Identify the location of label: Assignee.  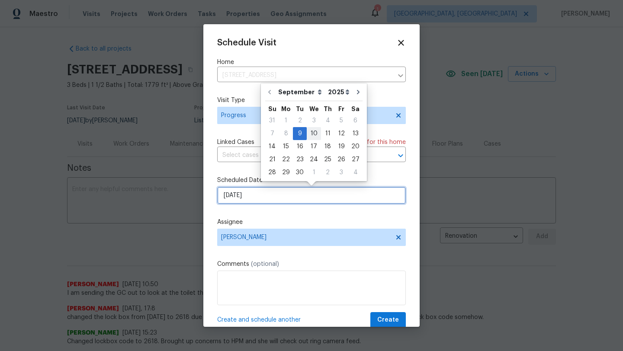
(312, 222).